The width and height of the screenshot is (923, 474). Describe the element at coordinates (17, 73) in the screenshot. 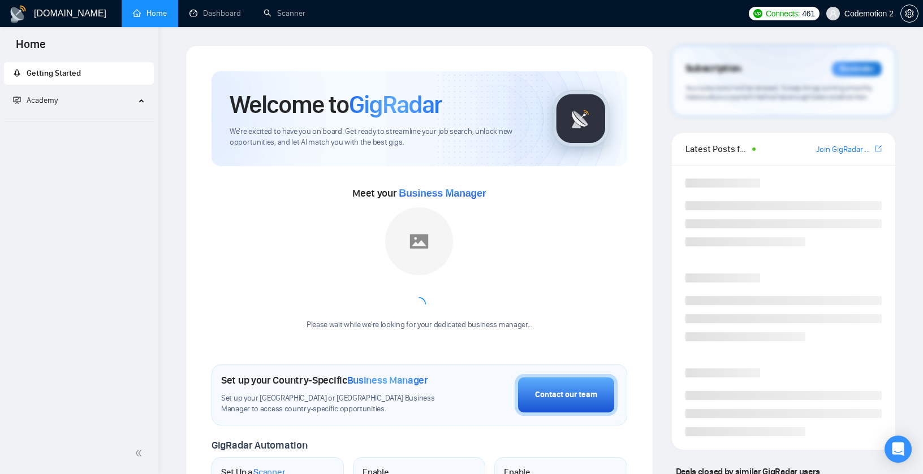

I see `span: rocket` at that location.